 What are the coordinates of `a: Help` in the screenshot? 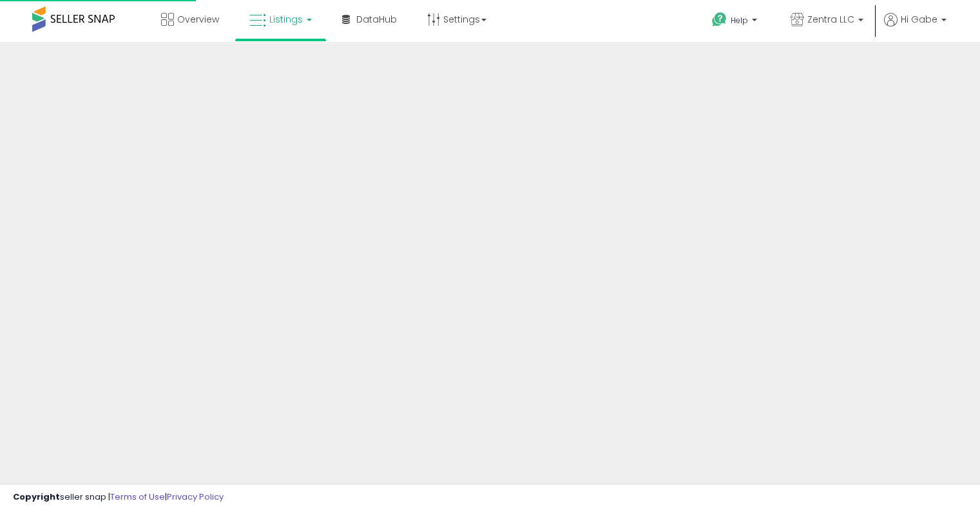 It's located at (736, 22).